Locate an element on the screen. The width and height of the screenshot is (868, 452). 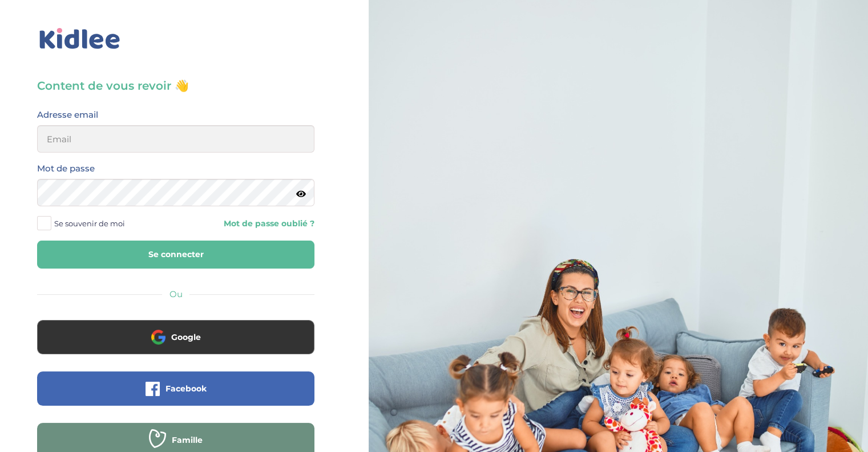
span: Facebook is located at coordinates (186, 389).